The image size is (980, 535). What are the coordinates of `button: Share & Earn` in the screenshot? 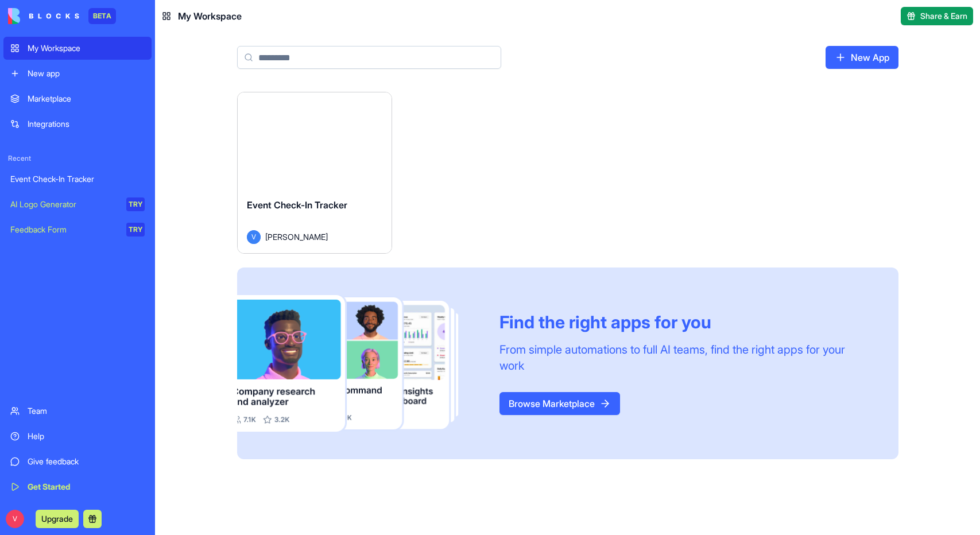 It's located at (938, 16).